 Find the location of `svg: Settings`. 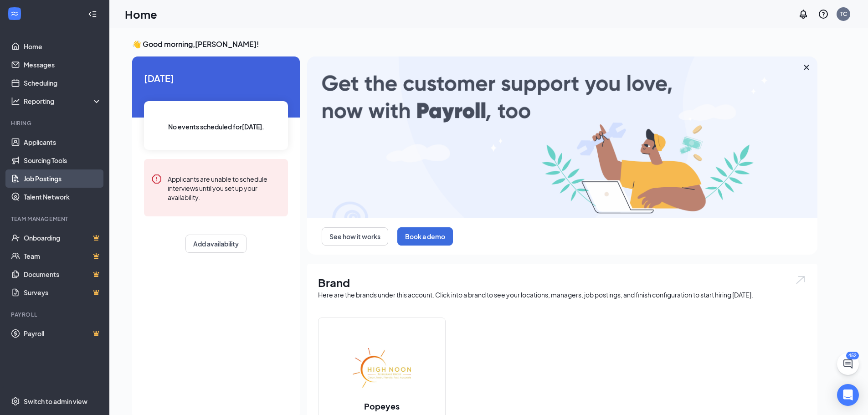

svg: Settings is located at coordinates (15, 401).